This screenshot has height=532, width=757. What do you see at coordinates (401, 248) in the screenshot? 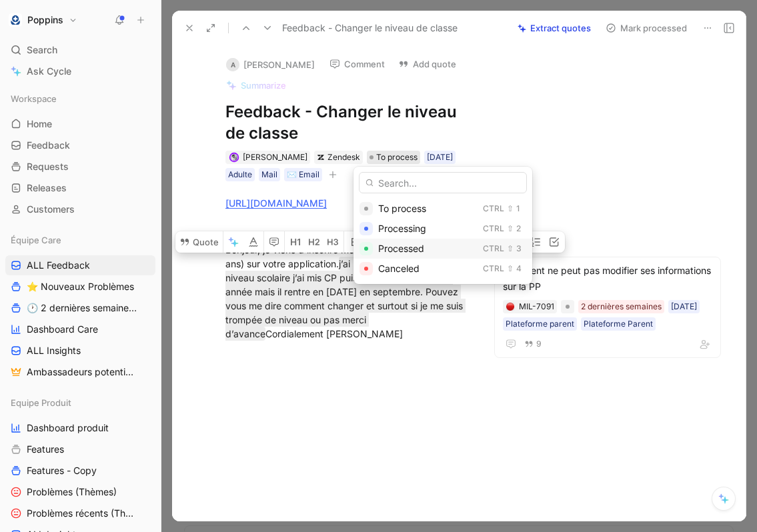
I see `span: Processed` at bounding box center [401, 248].